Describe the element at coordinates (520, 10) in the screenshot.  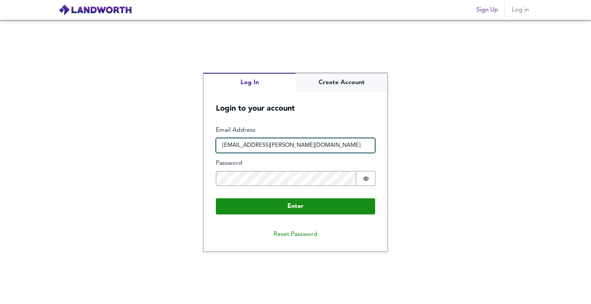
I see `button: Log in` at that location.